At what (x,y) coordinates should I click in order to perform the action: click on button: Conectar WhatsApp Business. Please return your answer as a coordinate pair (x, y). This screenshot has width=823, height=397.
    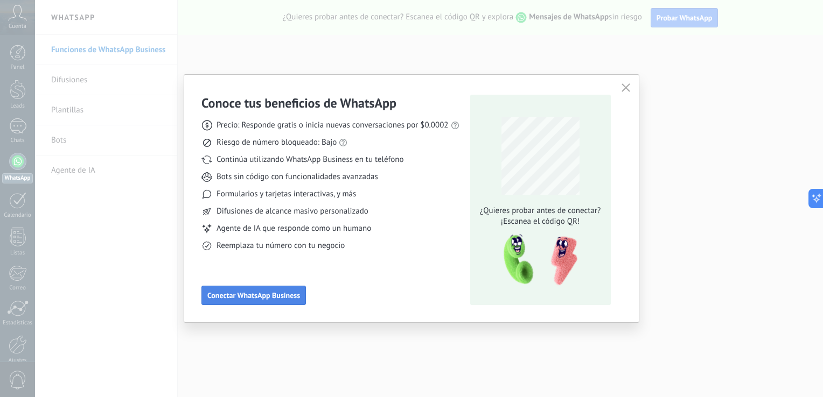
    Looking at the image, I should click on (254, 296).